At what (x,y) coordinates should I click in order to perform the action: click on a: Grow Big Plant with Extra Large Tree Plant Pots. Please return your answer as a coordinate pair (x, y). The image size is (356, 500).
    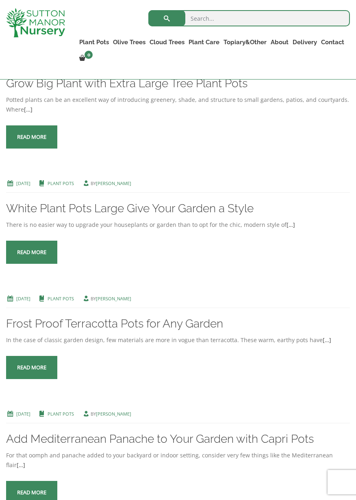
    Looking at the image, I should click on (127, 83).